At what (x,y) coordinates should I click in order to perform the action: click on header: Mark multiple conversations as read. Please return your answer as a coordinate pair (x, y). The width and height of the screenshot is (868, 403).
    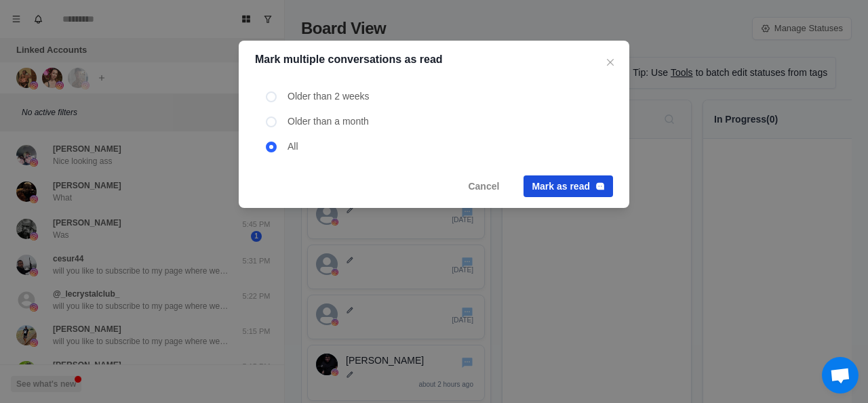
    Looking at the image, I should click on (434, 59).